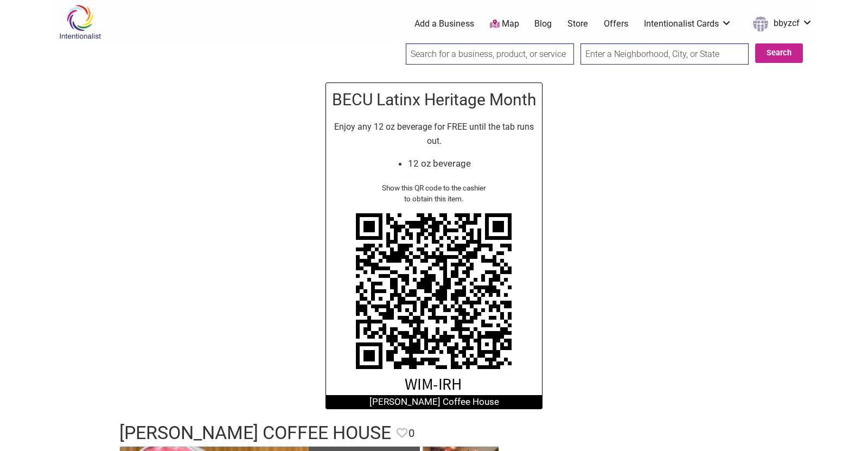 The width and height of the screenshot is (868, 451). I want to click on a: Store, so click(578, 24).